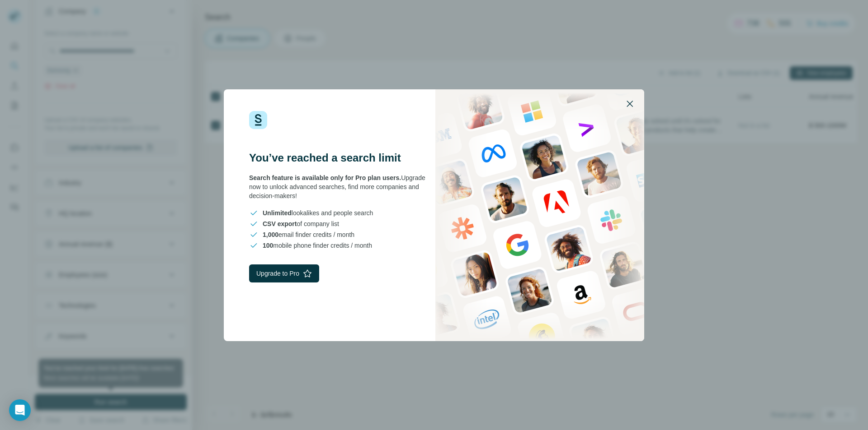 The width and height of the screenshot is (868, 430). What do you see at coordinates (325, 178) in the screenshot?
I see `span: Search feature is available only for Pro plan users.` at bounding box center [325, 178].